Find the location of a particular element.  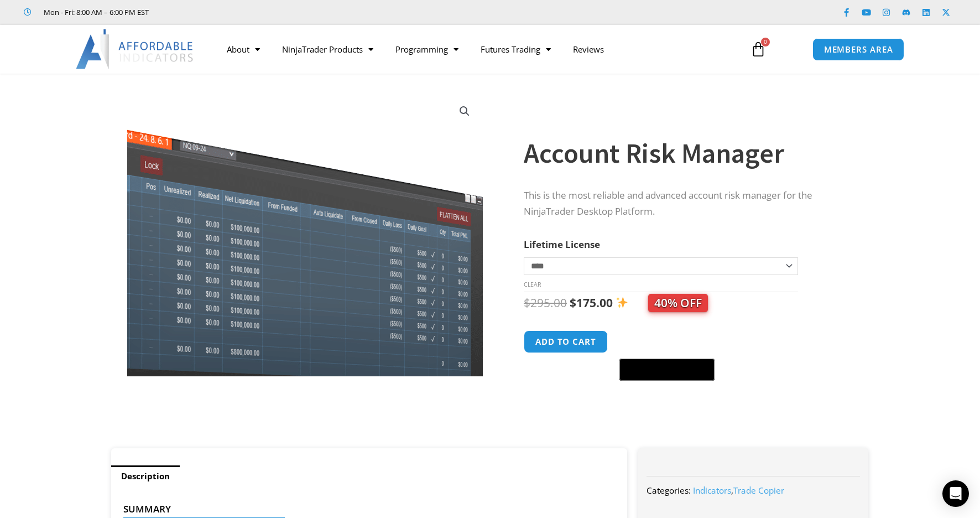

div: Open Intercom Messenger is located at coordinates (956, 494).